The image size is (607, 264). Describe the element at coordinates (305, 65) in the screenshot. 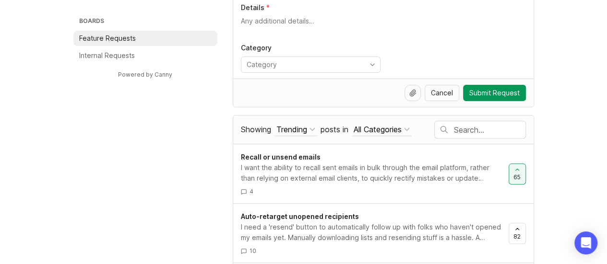

I see `input: Category` at that location.